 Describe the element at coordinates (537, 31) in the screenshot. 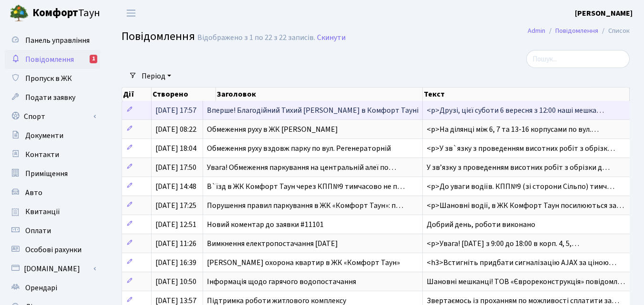

I see `a: Admin` at that location.